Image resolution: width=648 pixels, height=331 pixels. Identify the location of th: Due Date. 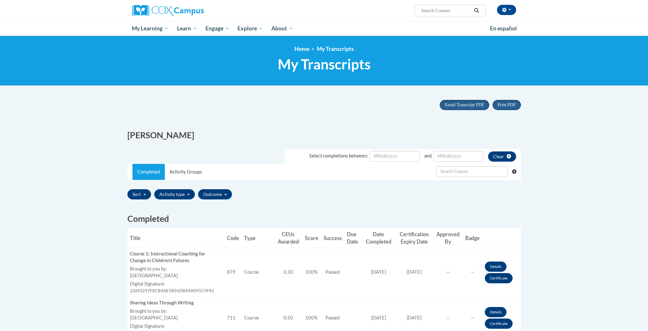
(353, 238).